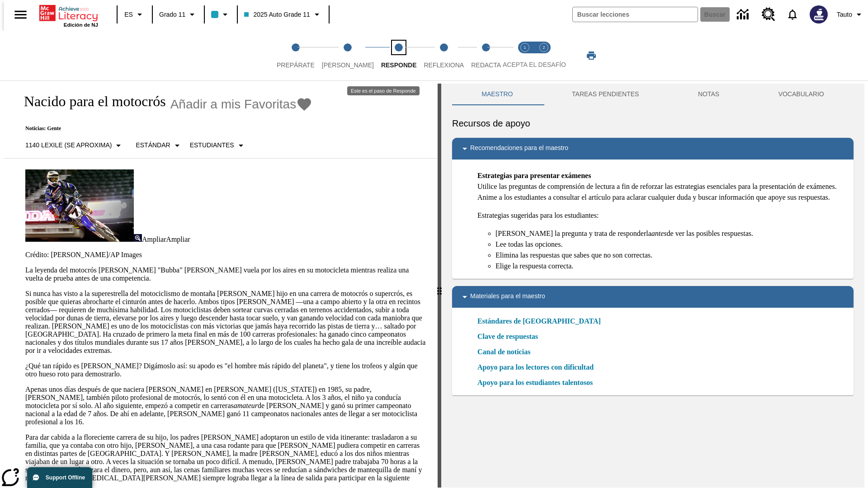 The height and width of the screenshot is (488, 868). What do you see at coordinates (671, 244) in the screenshot?
I see `li: Lee todas las opciones.` at bounding box center [671, 244].